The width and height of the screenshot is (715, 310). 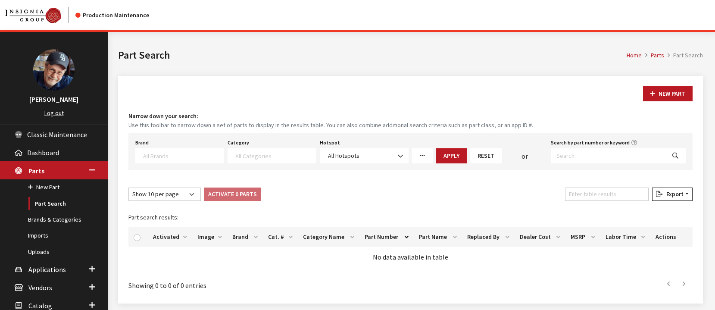 What do you see at coordinates (524, 156) in the screenshot?
I see `div: or` at bounding box center [524, 156].